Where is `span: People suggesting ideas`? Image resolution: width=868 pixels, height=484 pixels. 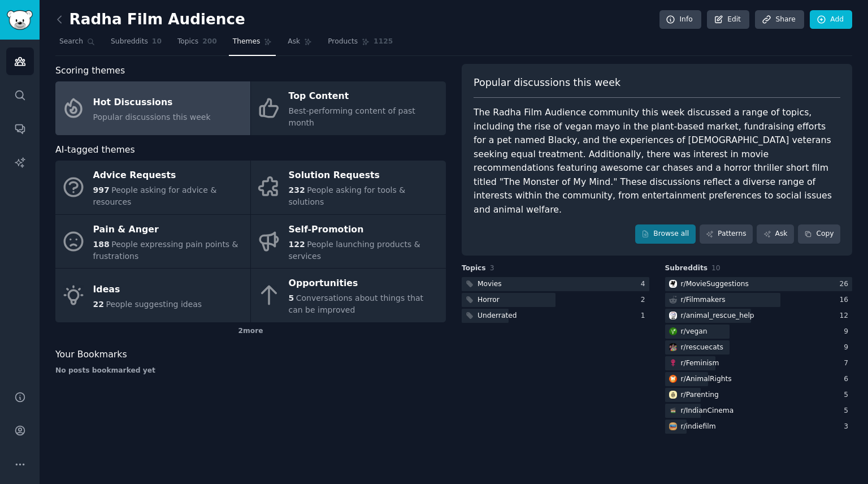 span: People suggesting ideas is located at coordinates (154, 304).